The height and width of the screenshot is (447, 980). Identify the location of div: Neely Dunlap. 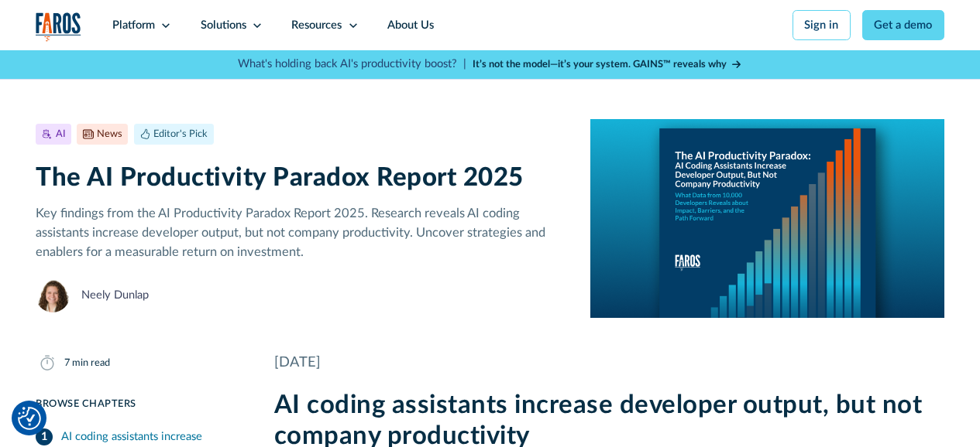
(114, 295).